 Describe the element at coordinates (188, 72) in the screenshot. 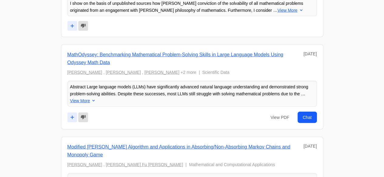

I see `span: +2 more` at that location.